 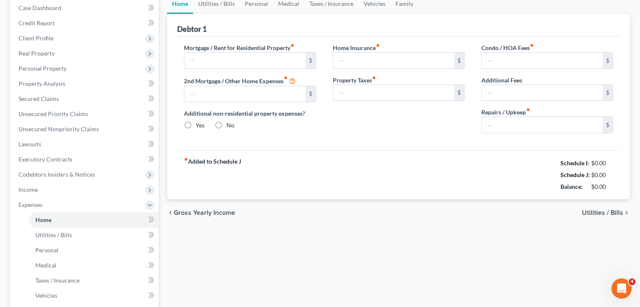 I want to click on label: Home Insurance, so click(x=356, y=48).